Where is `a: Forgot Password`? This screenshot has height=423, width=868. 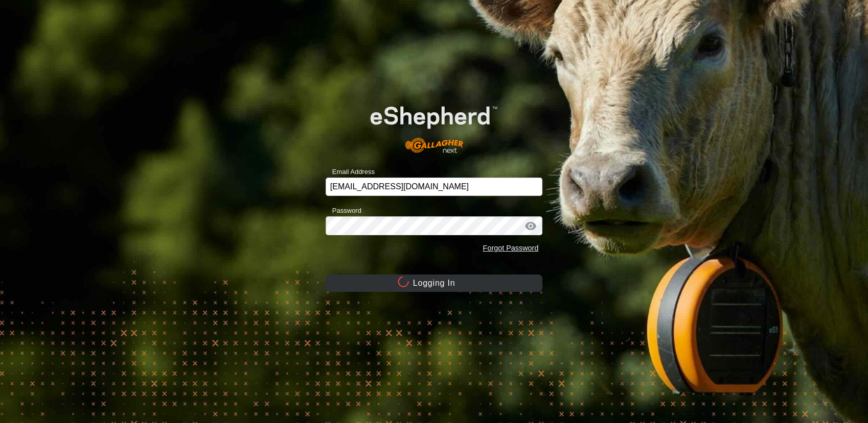 a: Forgot Password is located at coordinates (510, 248).